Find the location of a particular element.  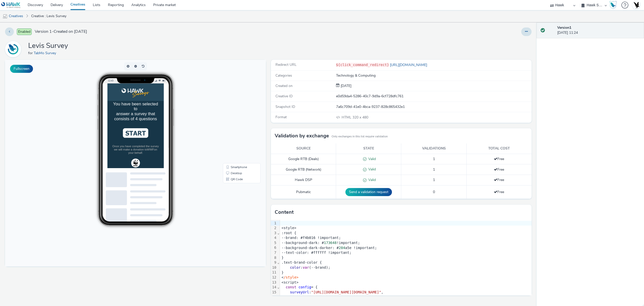

div: .text-brand-color { is located at coordinates (413, 263).